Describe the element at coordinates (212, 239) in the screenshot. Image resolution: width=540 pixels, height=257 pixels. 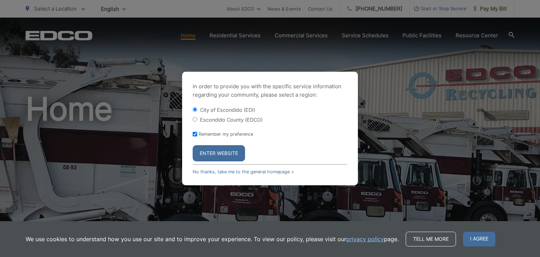
I see `p: We use cookies to understand how you use our site and to improve your experience. To view our pol...` at that location.